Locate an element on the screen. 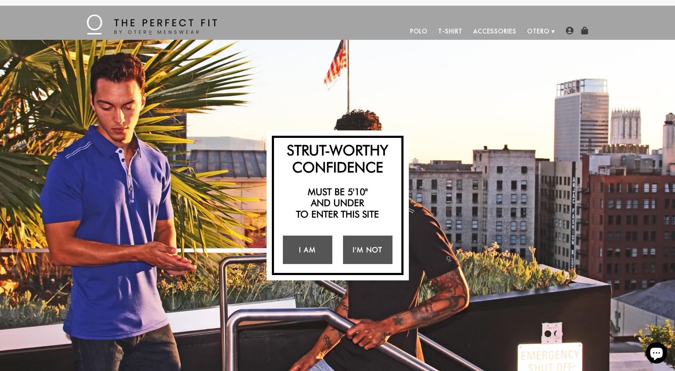  a: Otero is located at coordinates (538, 31).